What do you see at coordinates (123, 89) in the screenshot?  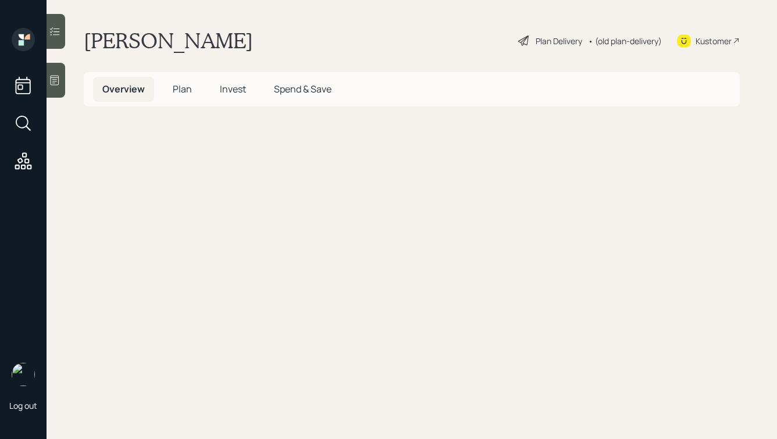 I see `span: Overview` at bounding box center [123, 89].